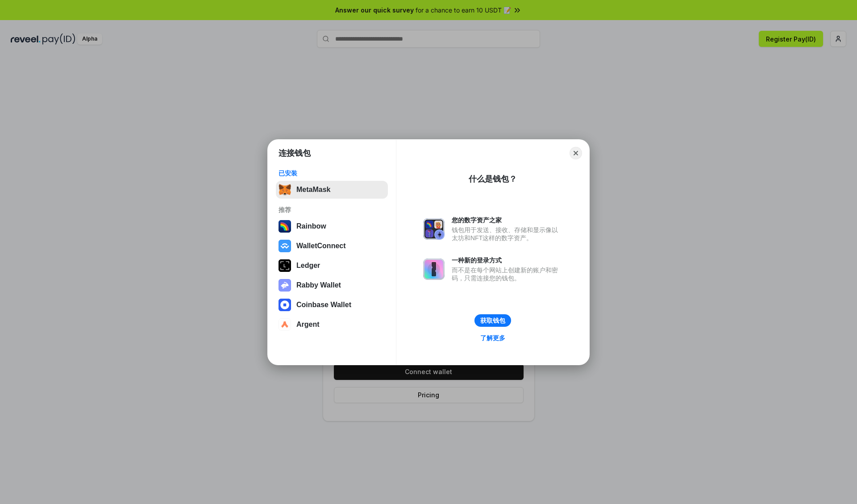 The width and height of the screenshot is (857, 504). Describe the element at coordinates (319, 285) in the screenshot. I see `div: Rabby Wallet` at that location.